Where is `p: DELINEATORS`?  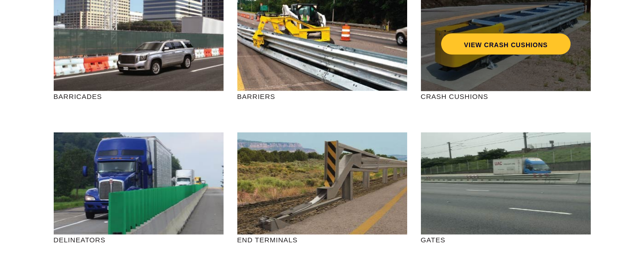
p: DELINEATORS is located at coordinates (139, 240).